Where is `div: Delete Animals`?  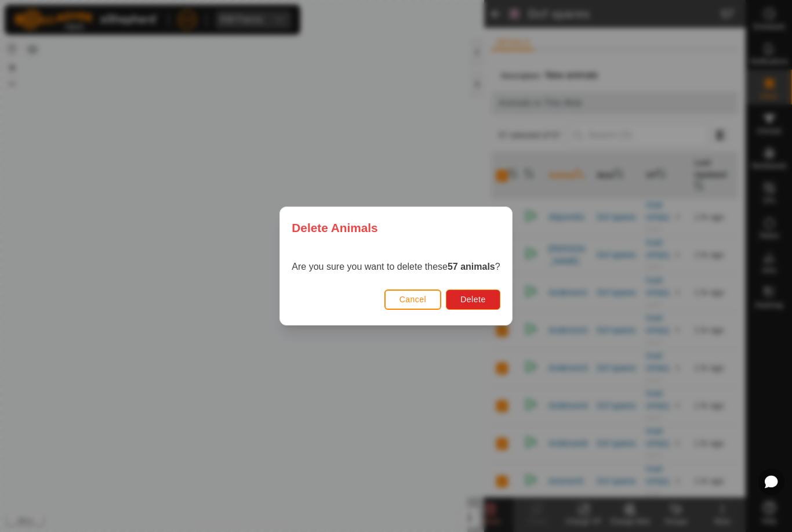 div: Delete Animals is located at coordinates (396, 228).